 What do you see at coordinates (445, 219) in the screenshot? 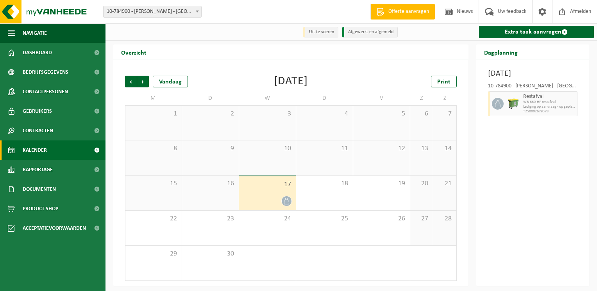
I see `span: 28` at bounding box center [445, 219].